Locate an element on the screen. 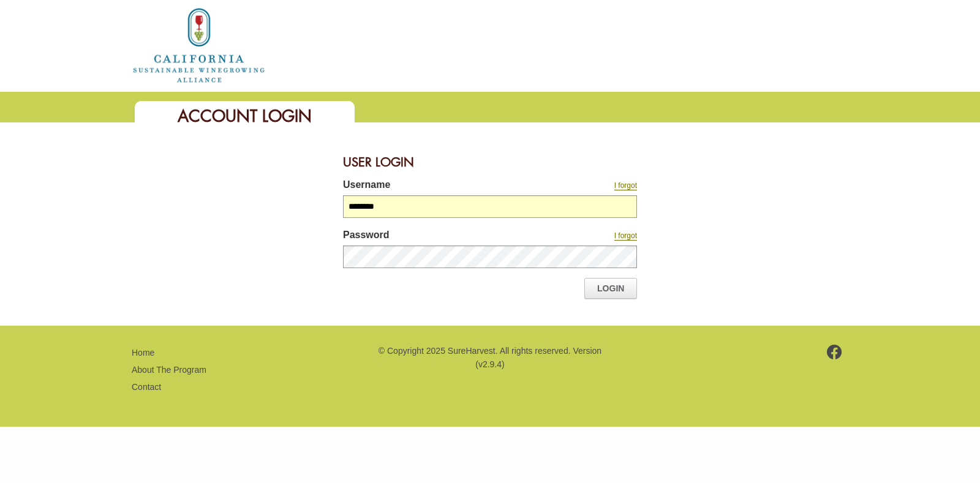 This screenshot has width=980, height=483. img: logo_cswa2x.png is located at coordinates (199, 45).